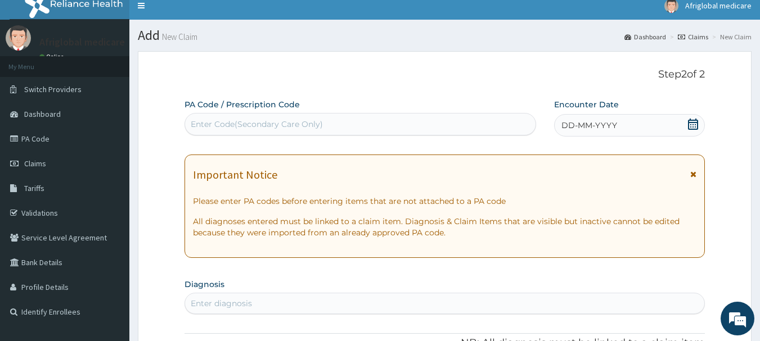 The height and width of the screenshot is (341, 760). What do you see at coordinates (256, 124) in the screenshot?
I see `div: Enter Code(Secondary Care Only)` at bounding box center [256, 124].